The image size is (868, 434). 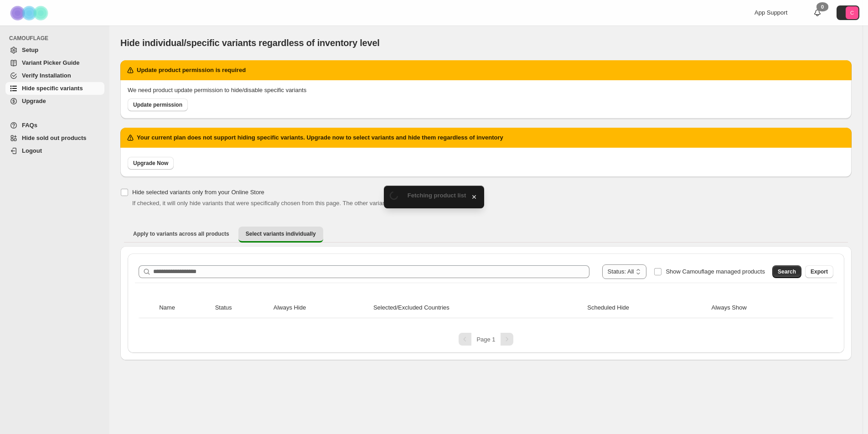 What do you see at coordinates (762, 308) in the screenshot?
I see `th: Always Show` at bounding box center [762, 308].